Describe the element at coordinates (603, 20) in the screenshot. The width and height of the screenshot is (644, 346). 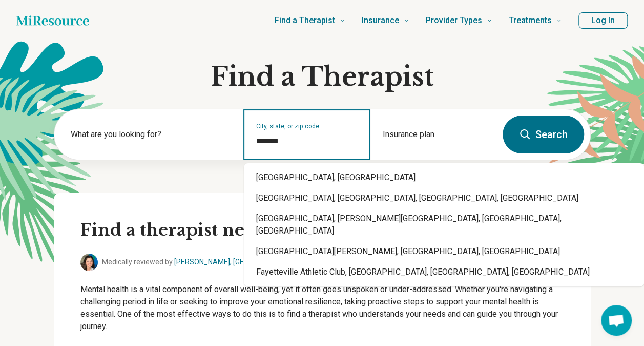
I see `button: Log In` at that location.